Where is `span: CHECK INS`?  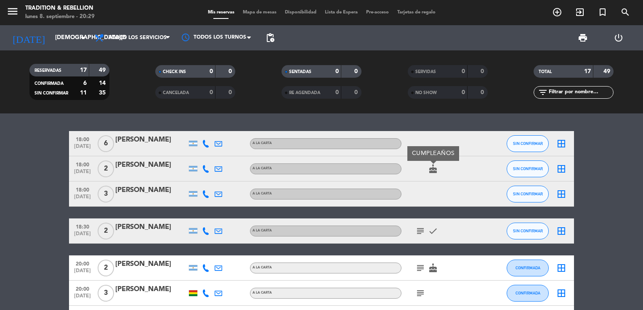 span: CHECK INS is located at coordinates (174, 72).